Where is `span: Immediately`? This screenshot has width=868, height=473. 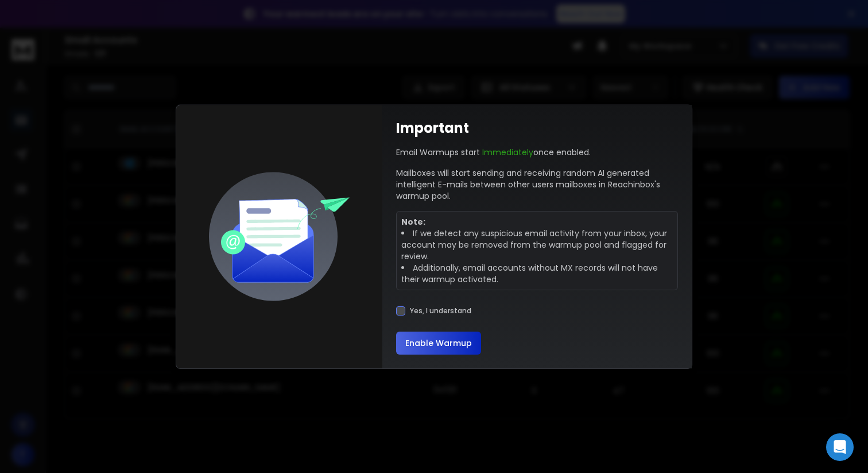
span: Immediately is located at coordinates (508, 152).